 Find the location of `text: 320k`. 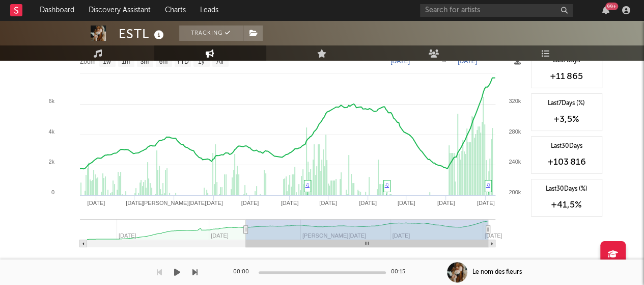

text: 320k is located at coordinates (515, 101).